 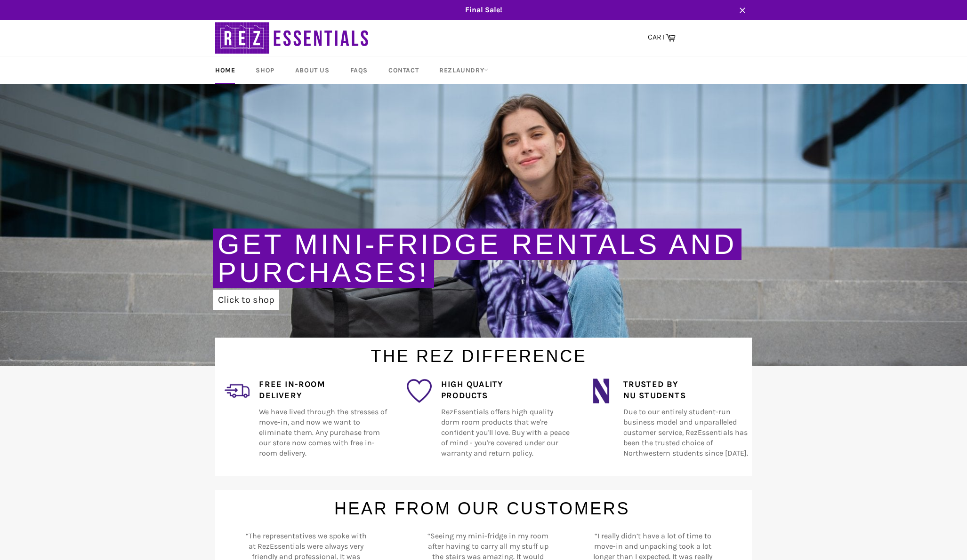 What do you see at coordinates (661, 37) in the screenshot?
I see `a: CART` at bounding box center [661, 37].